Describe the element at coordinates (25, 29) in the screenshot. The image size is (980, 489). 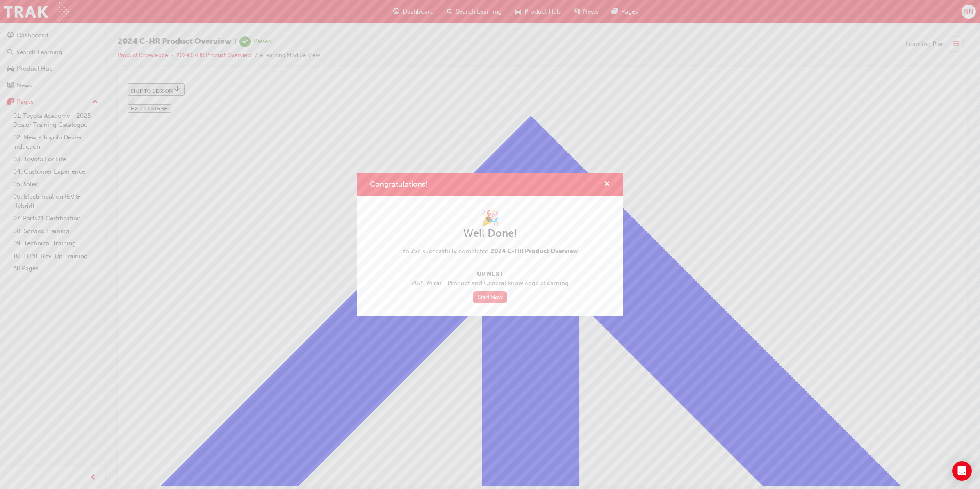
I see `button: EXIT COURSE` at that location.